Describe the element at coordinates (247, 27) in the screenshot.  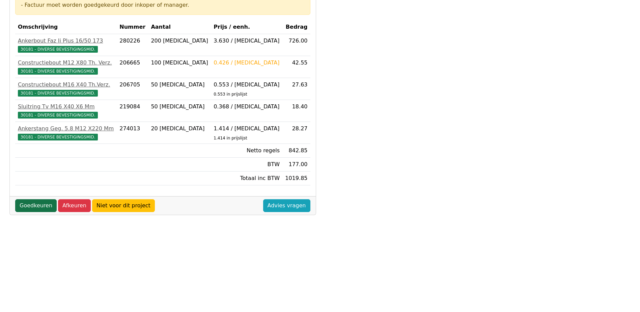
I see `th: Prijs / eenh.` at that location.